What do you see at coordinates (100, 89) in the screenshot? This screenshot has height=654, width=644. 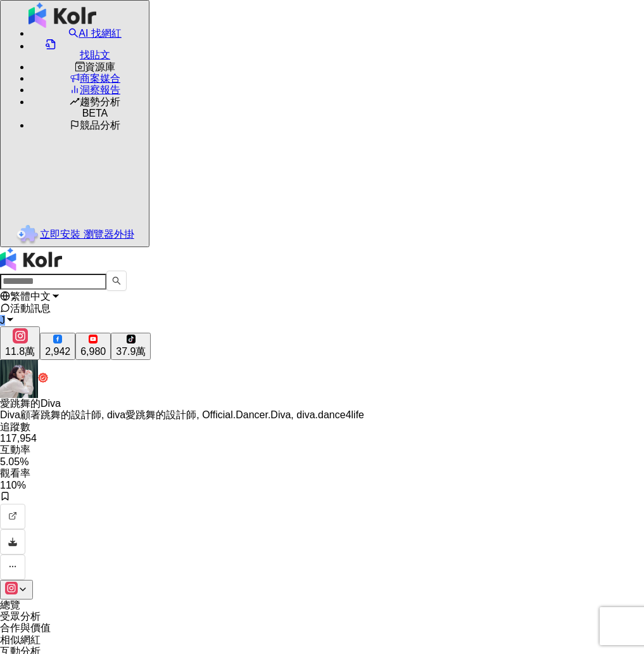 I see `span: 洞察報告` at bounding box center [100, 89].